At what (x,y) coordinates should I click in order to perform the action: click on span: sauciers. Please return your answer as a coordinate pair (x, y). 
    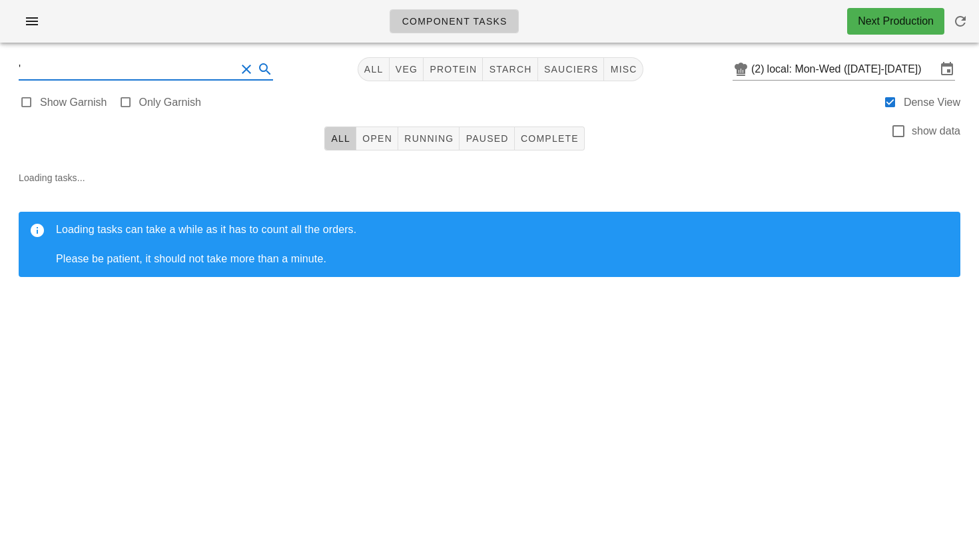
    Looking at the image, I should click on (571, 69).